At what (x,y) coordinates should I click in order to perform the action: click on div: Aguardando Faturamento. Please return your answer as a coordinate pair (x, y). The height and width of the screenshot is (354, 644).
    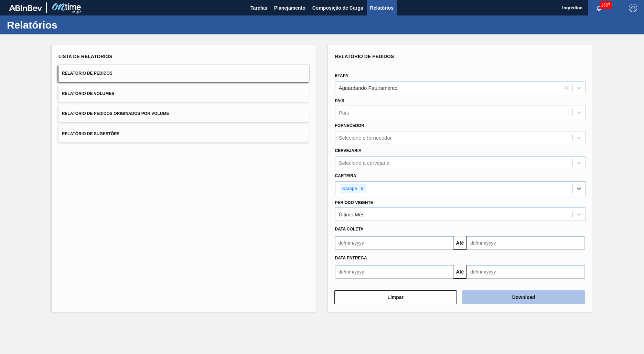
    Looking at the image, I should click on (368, 87).